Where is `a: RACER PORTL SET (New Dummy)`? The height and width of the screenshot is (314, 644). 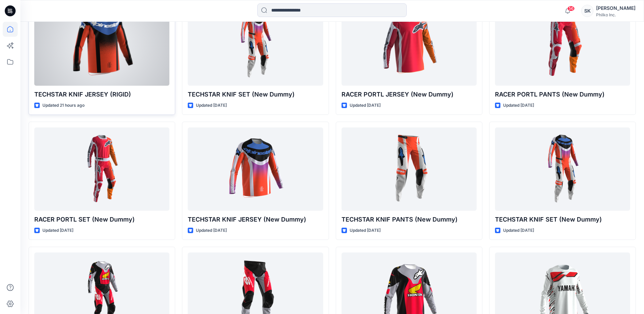 a: RACER PORTL SET (New Dummy) is located at coordinates (102, 169).